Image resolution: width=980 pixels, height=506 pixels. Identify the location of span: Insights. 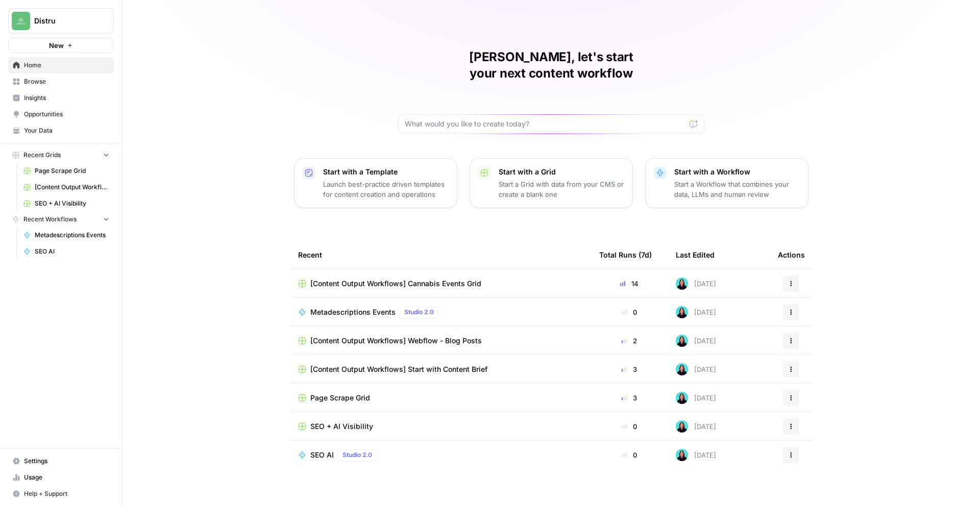
(66, 98).